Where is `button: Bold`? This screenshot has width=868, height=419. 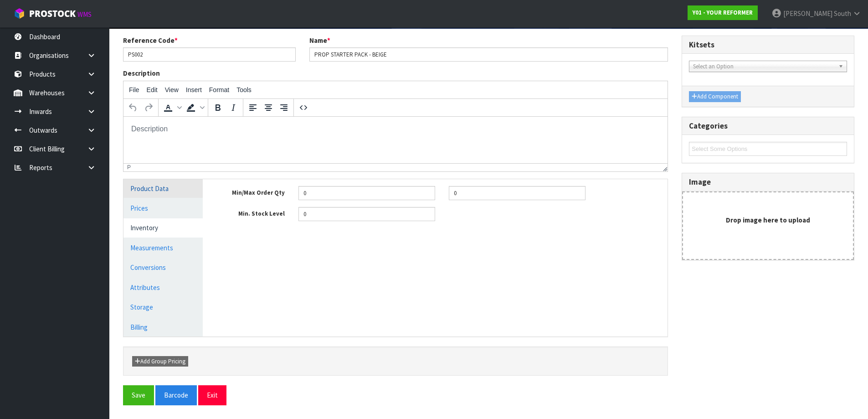 button: Bold is located at coordinates (218, 107).